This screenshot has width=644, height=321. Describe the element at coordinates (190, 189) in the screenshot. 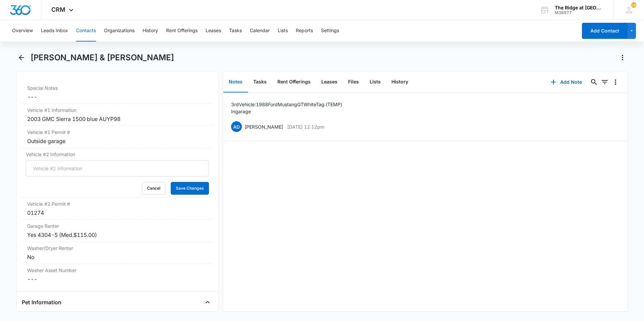

I see `button: Save Changes` at that location.